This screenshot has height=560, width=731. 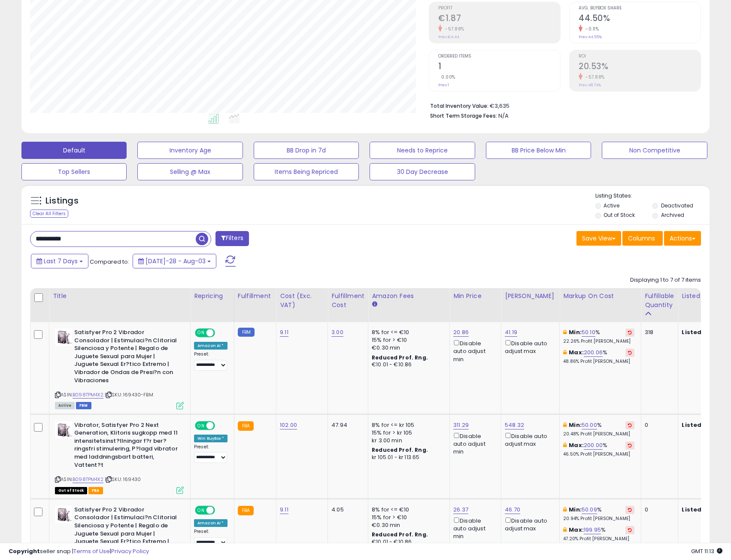 I want to click on span: Columns, so click(x=642, y=238).